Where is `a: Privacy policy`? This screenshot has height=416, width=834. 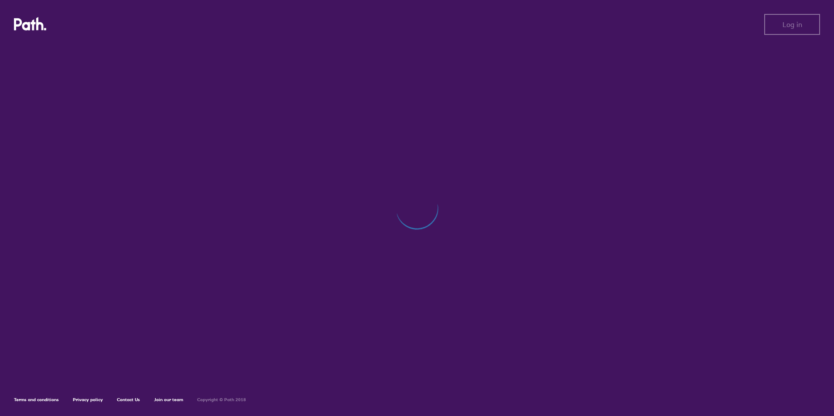
a: Privacy policy is located at coordinates (88, 399).